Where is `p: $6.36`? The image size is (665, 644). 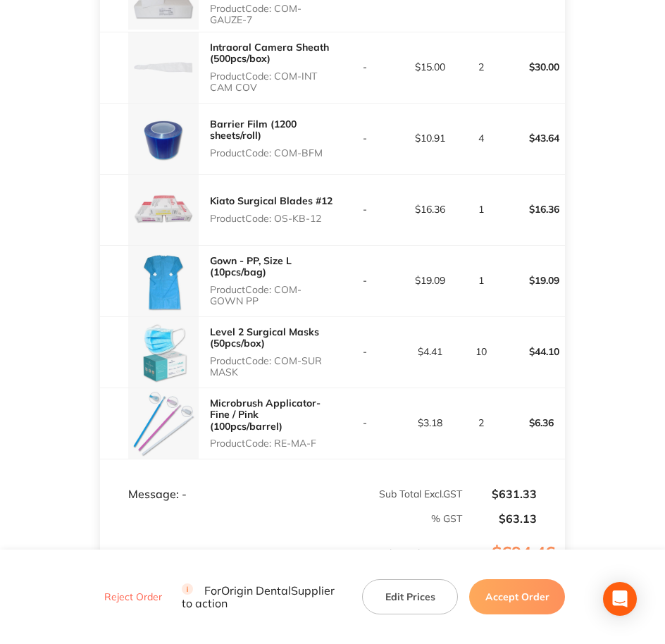 p: $6.36 is located at coordinates (533, 423).